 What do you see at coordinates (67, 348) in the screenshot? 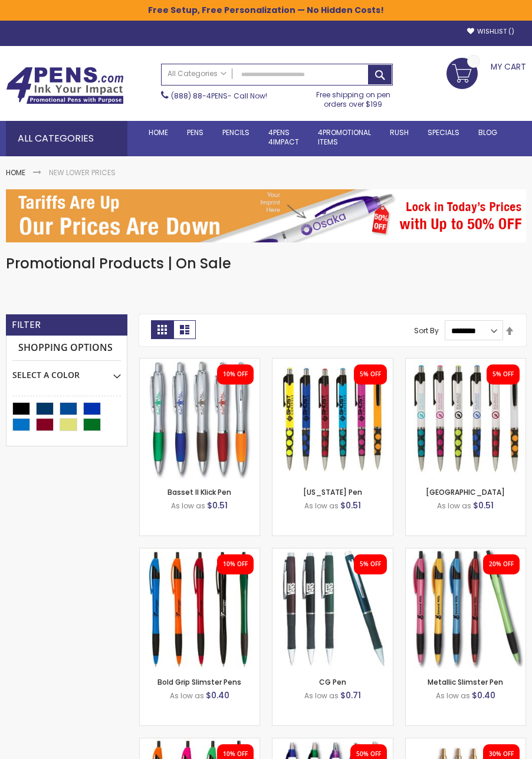
I see `strong: Shopping Options` at bounding box center [67, 348].